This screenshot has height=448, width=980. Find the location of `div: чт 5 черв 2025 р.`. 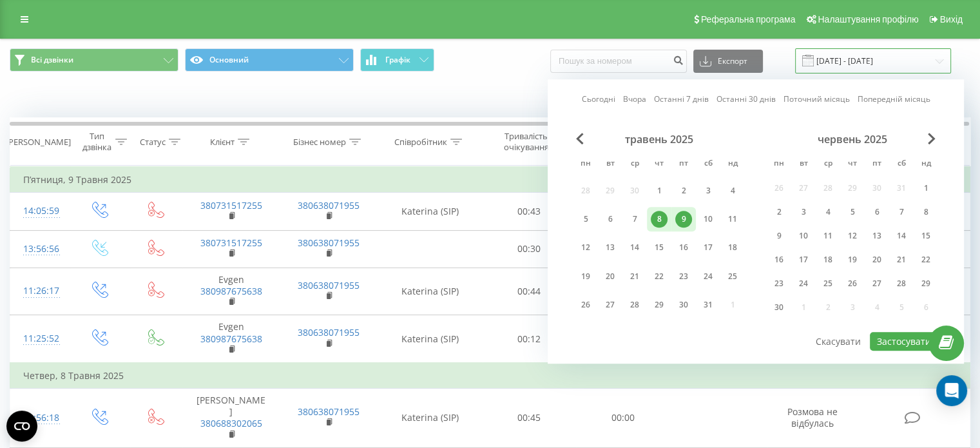

div: чт 5 черв 2025 р. is located at coordinates (852, 212).